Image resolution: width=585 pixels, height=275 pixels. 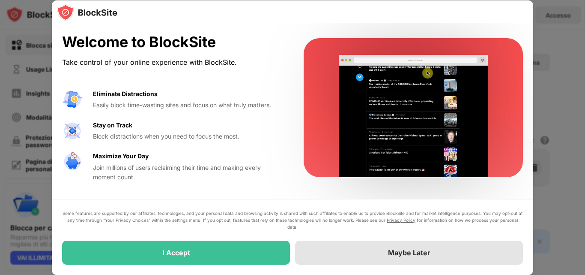 What do you see at coordinates (72, 99) in the screenshot?
I see `img: value-avoid-distractions.svg` at bounding box center [72, 99].